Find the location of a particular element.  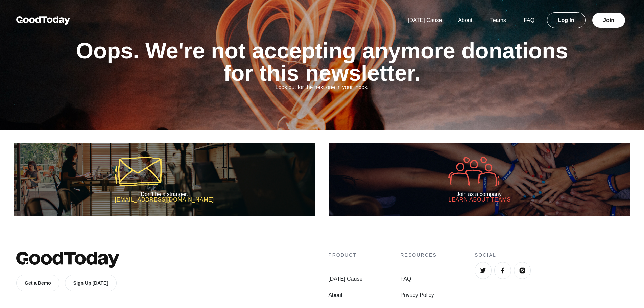

h4: Resources is located at coordinates (418, 255).